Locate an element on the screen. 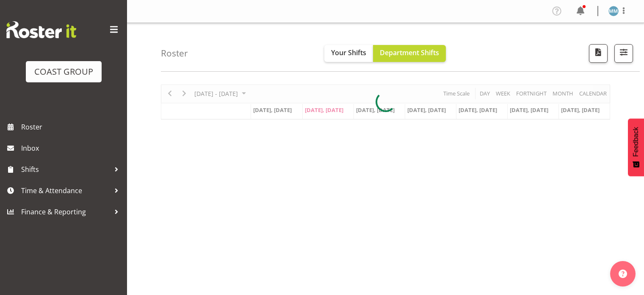  span: Department Shifts is located at coordinates (409, 52).